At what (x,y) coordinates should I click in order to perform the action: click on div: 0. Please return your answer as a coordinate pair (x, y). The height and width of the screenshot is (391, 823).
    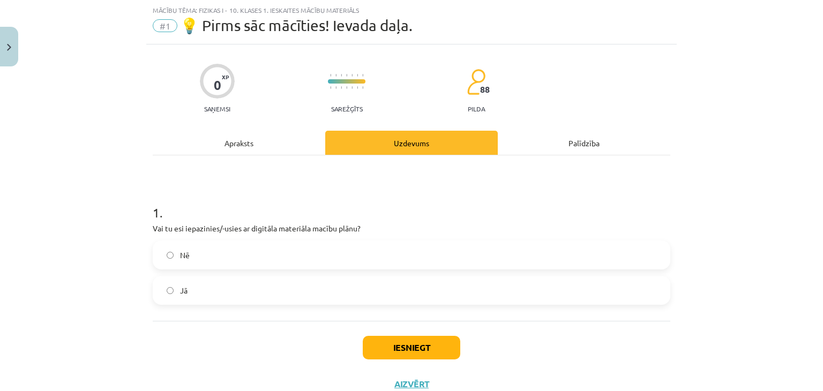
    Looking at the image, I should click on (217, 85).